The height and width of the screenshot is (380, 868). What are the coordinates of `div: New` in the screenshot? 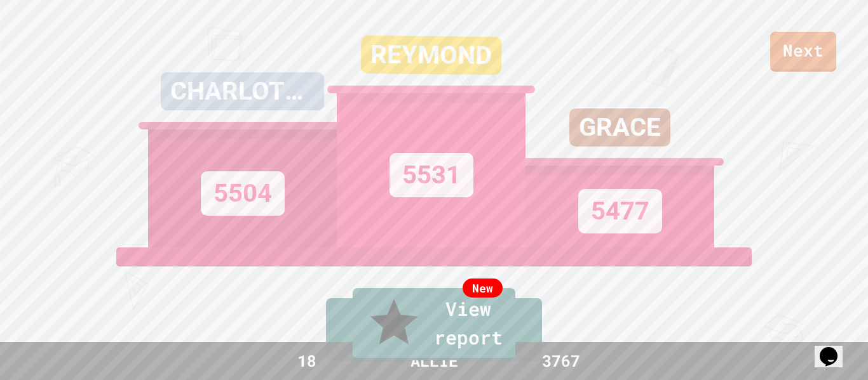 It's located at (482, 288).